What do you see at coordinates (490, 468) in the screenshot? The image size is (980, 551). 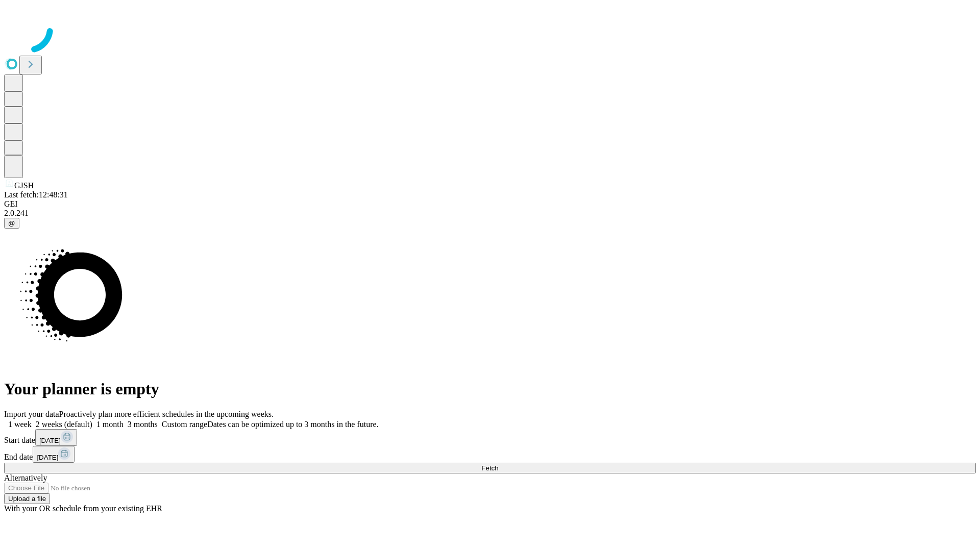 I see `button: Fetch` at bounding box center [490, 468].